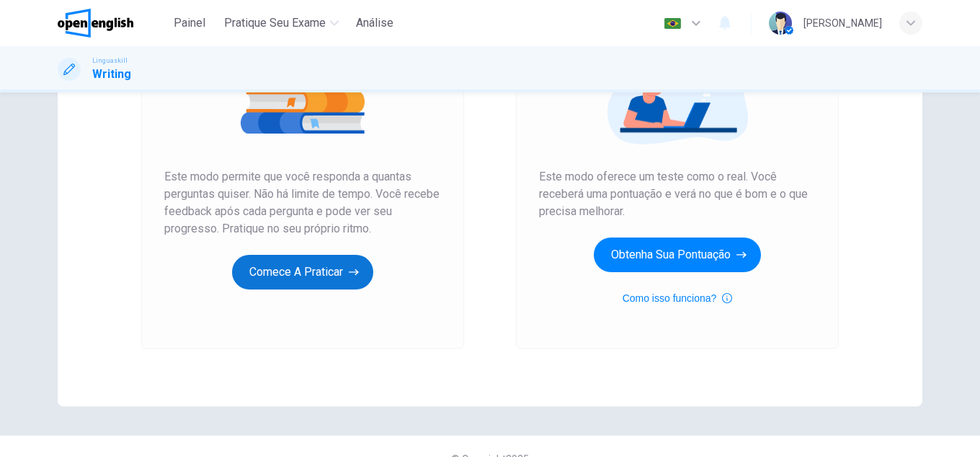  Describe the element at coordinates (672, 23) in the screenshot. I see `img: pt` at that location.